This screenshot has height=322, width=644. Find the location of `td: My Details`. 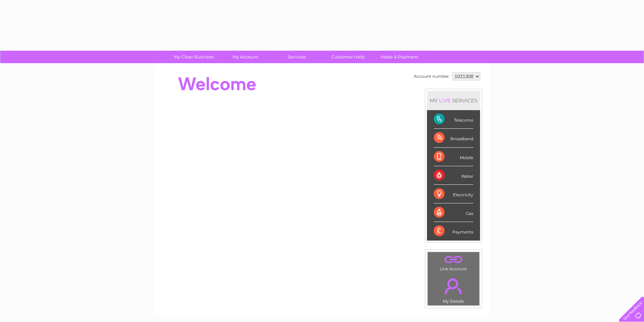

td: My Details is located at coordinates (453, 289).